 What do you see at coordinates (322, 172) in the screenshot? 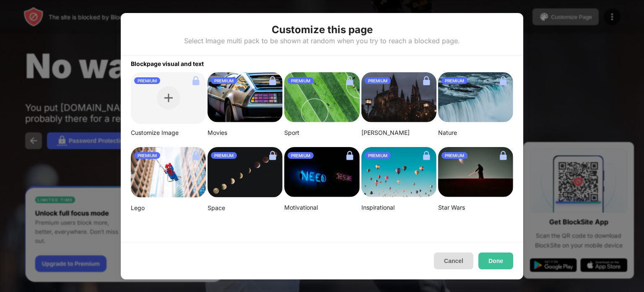
I see `img: alexis-fauvet-qfWf9Muwp-c-unsplash-small.png` at bounding box center [322, 172].